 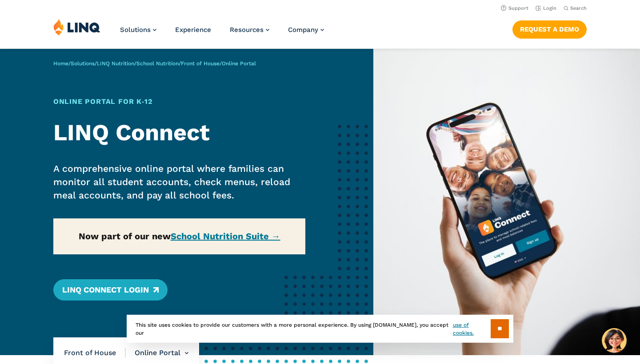 What do you see at coordinates (179, 102) in the screenshot?
I see `h1: Online Portal for K‑12` at bounding box center [179, 102].